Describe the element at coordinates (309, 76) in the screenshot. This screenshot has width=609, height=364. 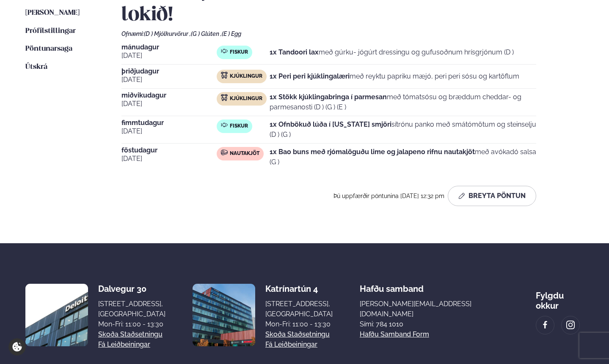
I see `strong: 1x Peri peri kjúklingalæri` at that location.